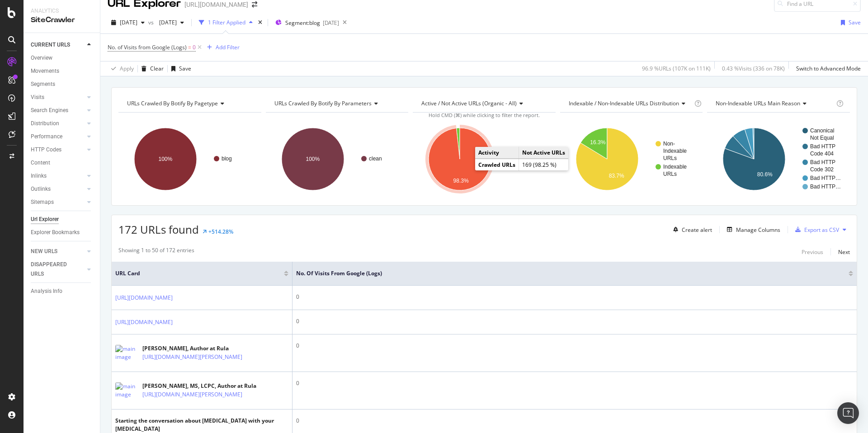 This screenshot has width=868, height=433. Describe the element at coordinates (758, 230) in the screenshot. I see `div: Manage Columns` at that location.